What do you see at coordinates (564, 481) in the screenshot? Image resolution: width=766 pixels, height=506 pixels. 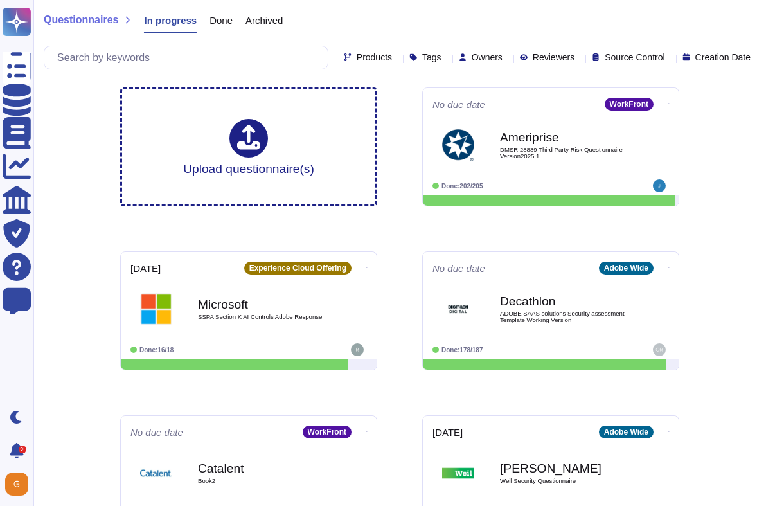 I see `span: Weil Security Questionnaire` at bounding box center [564, 481].